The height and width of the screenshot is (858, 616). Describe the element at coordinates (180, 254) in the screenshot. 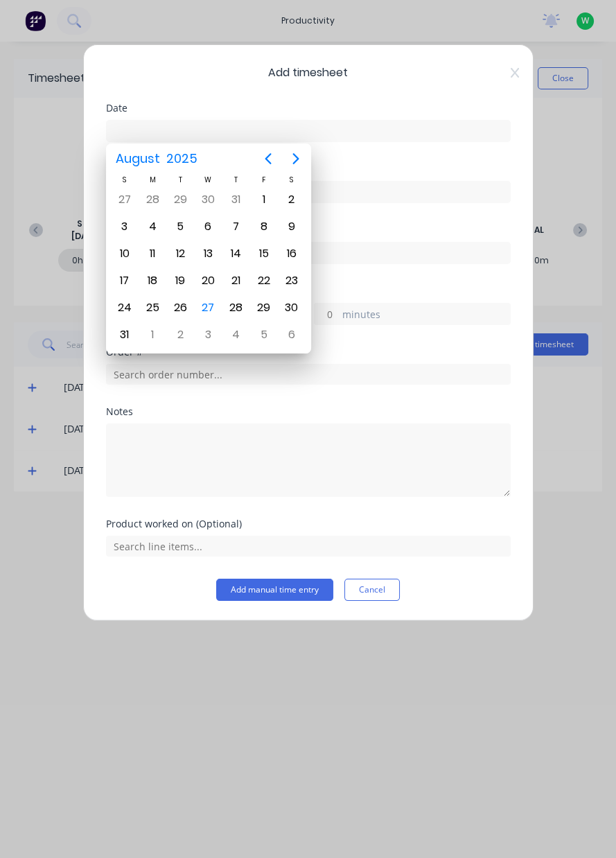

I see `div: Tuesday, August 12, 2025` at that location.